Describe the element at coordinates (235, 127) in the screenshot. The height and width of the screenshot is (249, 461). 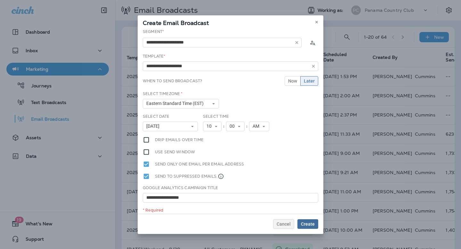
I see `button: 00` at that location.